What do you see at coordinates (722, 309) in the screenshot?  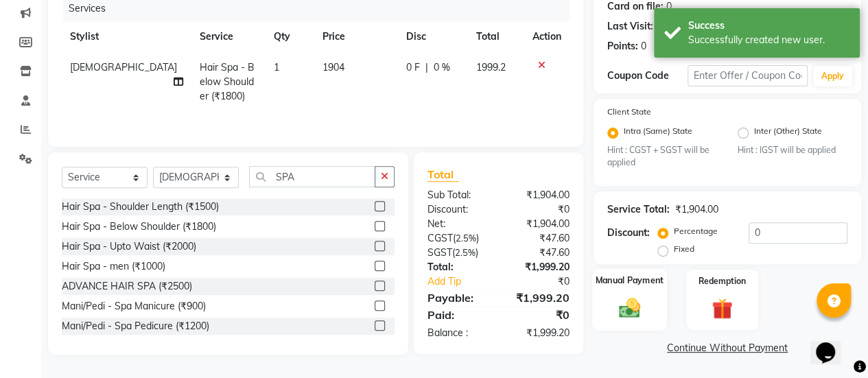 I see `img: _gift.svg` at bounding box center [722, 309].